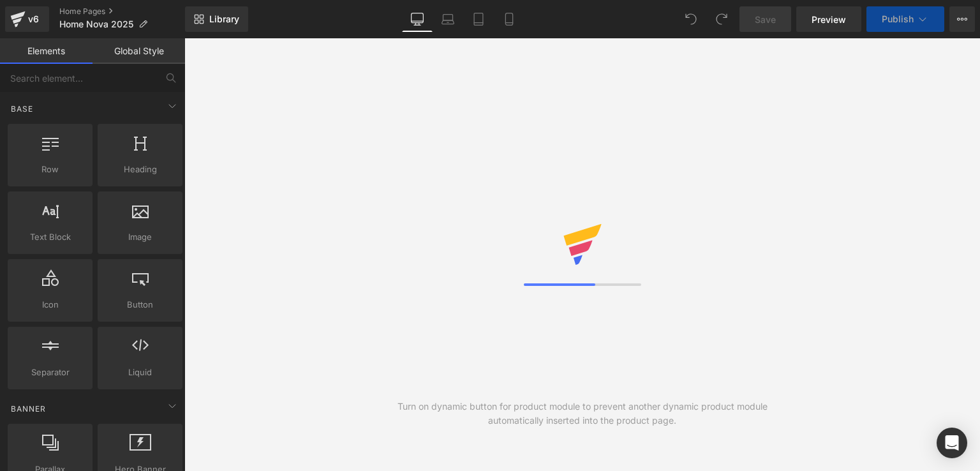 The height and width of the screenshot is (471, 980). Describe the element at coordinates (140, 372) in the screenshot. I see `span: Liquid` at that location.